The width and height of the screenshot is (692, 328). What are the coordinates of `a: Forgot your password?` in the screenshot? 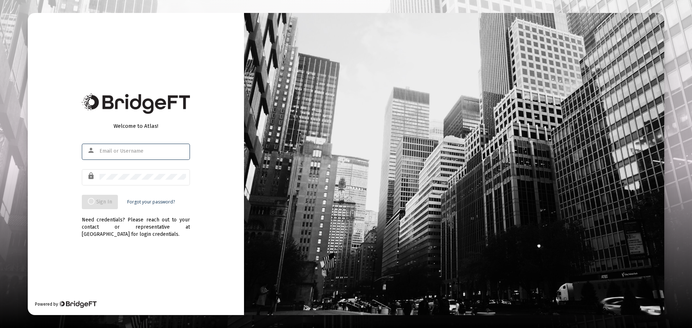 It's located at (151, 202).